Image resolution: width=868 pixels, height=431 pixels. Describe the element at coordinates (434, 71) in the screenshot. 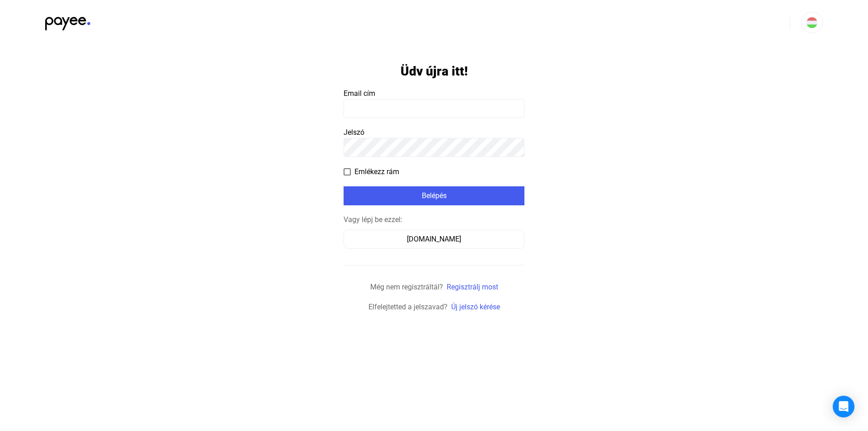

I see `h1: Üdv újra itt!` at that location.